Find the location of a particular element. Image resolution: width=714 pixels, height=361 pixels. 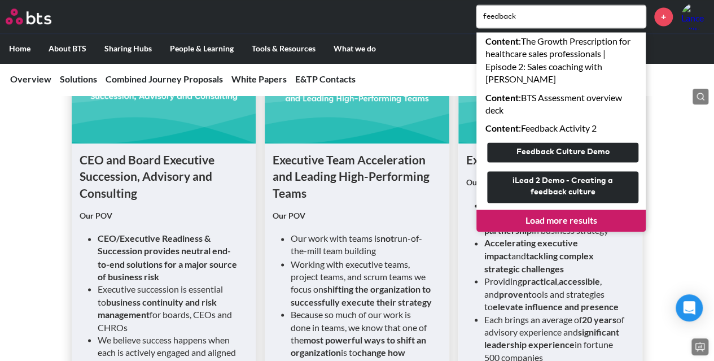

div: Open Intercom Messenger is located at coordinates (689, 308).